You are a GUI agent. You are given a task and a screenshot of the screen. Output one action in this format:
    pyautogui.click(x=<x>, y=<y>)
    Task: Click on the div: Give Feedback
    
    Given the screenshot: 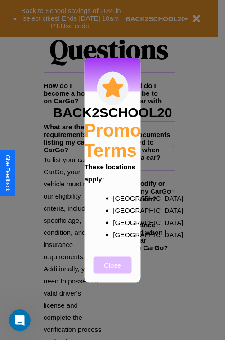 What is the action you would take?
    pyautogui.click(x=8, y=173)
    